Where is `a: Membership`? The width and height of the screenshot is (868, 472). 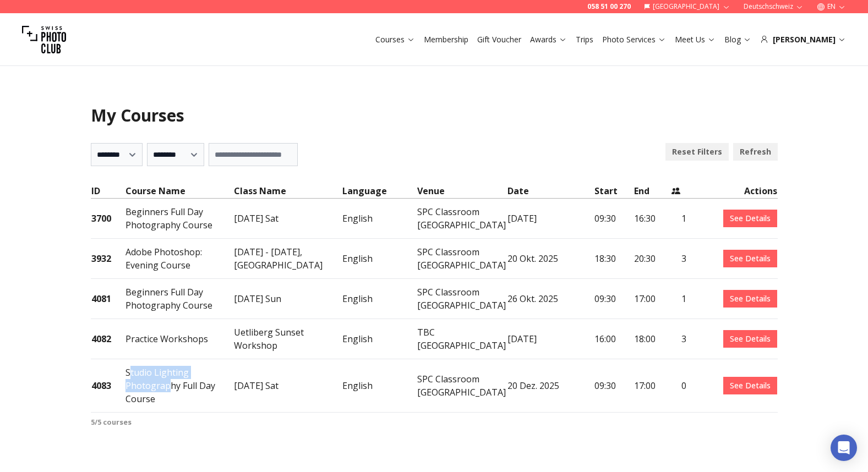 a: Membership is located at coordinates (446, 40).